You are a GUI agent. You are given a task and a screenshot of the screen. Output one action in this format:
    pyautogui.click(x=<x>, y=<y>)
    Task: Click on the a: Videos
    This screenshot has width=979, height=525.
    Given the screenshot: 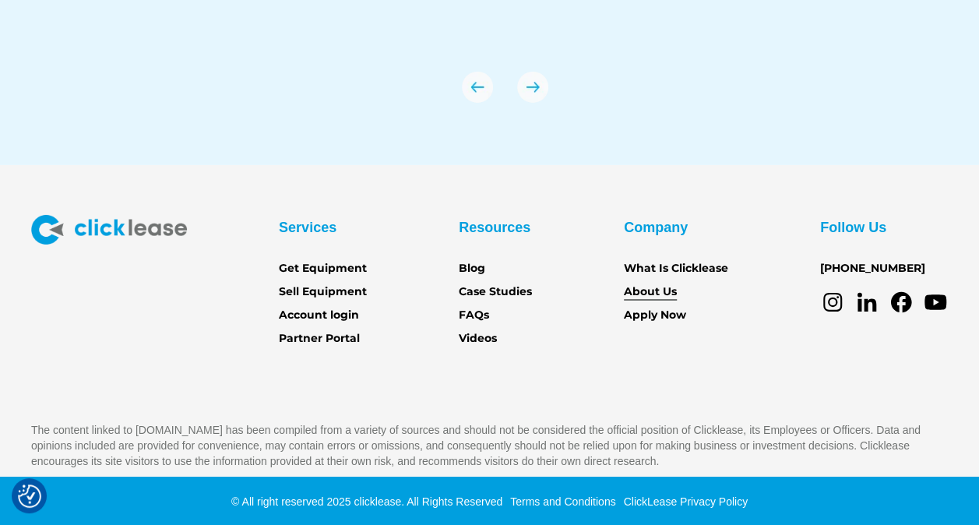 What is the action you would take?
    pyautogui.click(x=477, y=339)
    